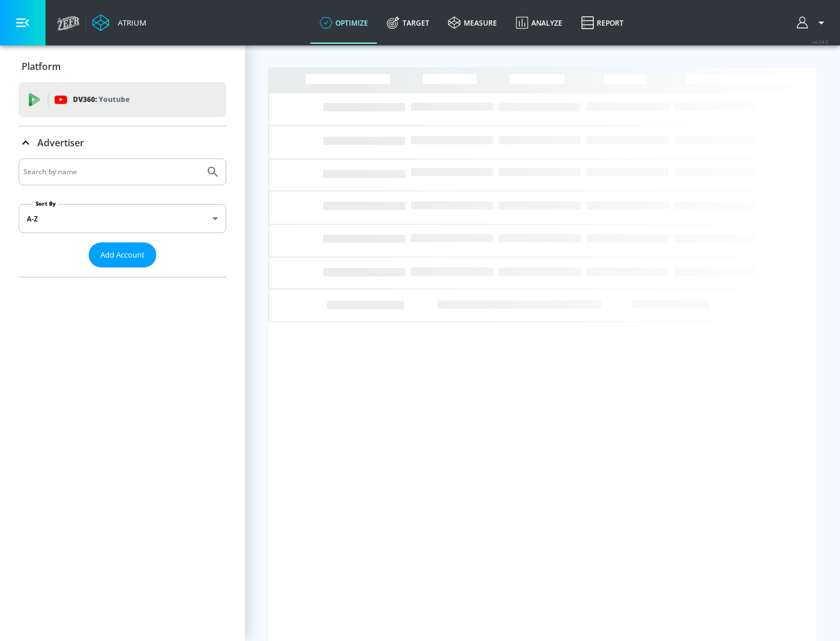 This screenshot has height=641, width=840. I want to click on a: Report, so click(602, 23).